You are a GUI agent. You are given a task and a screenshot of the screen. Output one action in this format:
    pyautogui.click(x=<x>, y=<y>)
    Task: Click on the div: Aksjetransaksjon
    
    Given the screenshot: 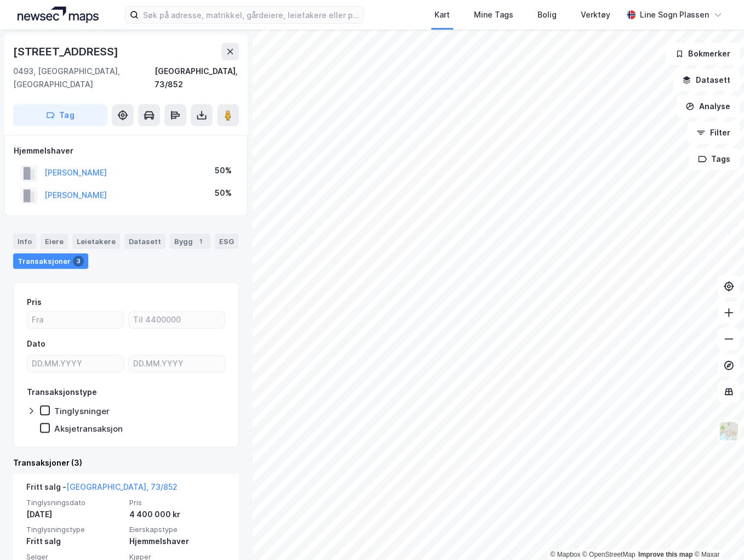 What is the action you would take?
    pyautogui.click(x=88, y=428)
    